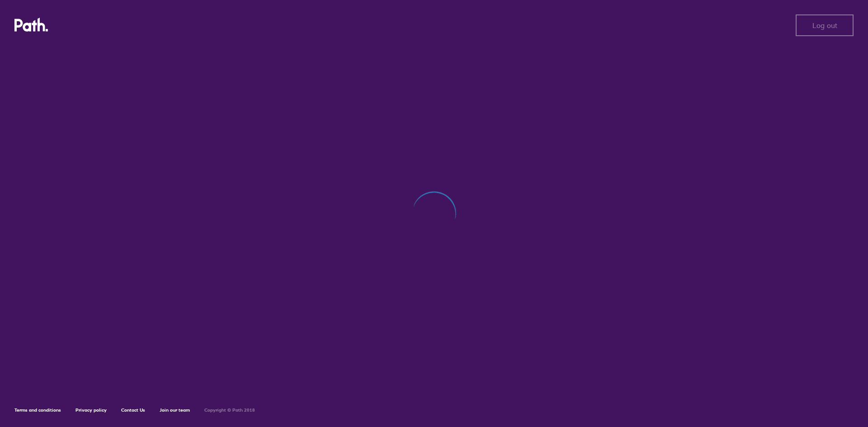 The image size is (868, 427). I want to click on a: Join our team, so click(175, 410).